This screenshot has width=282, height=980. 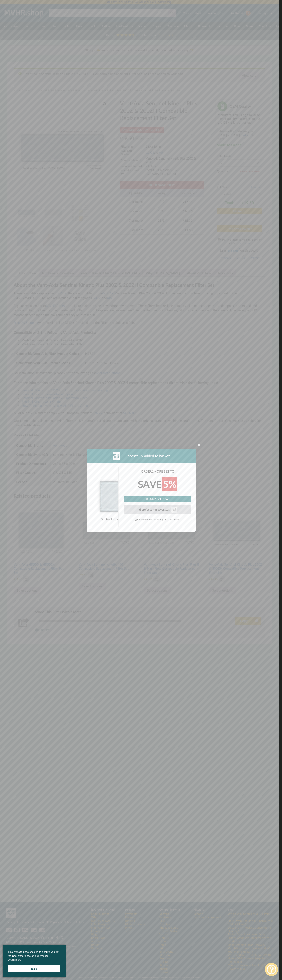 I want to click on div: VAT, so click(x=174, y=511).